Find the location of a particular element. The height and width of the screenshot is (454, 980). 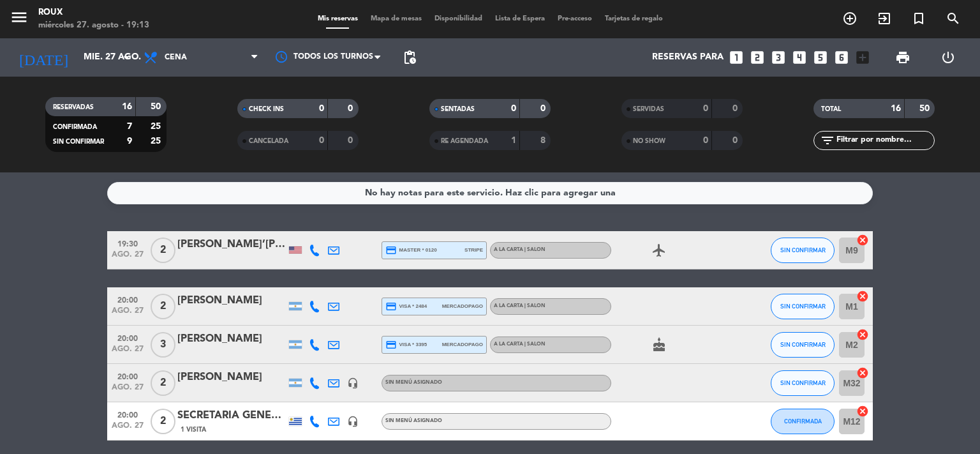

span: TOTAL is located at coordinates (831, 109).